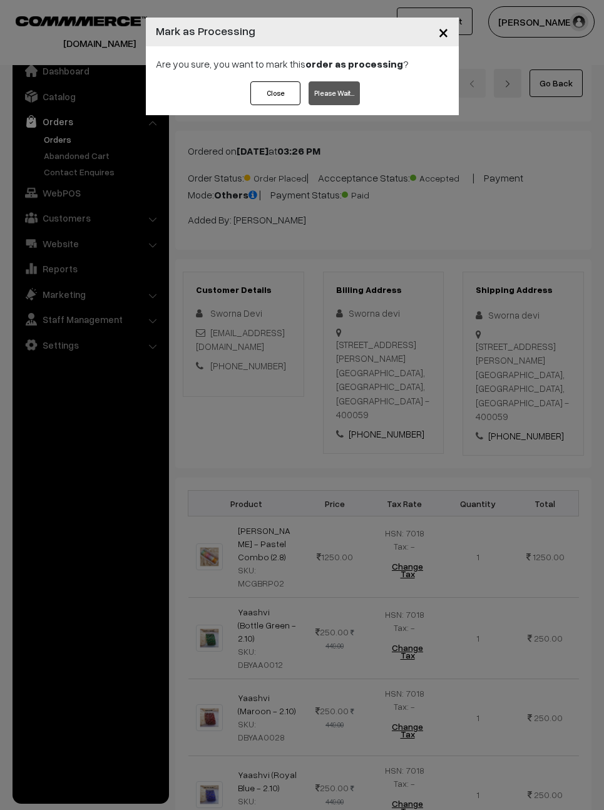 Image resolution: width=604 pixels, height=810 pixels. I want to click on h4: Mark as Processing, so click(205, 31).